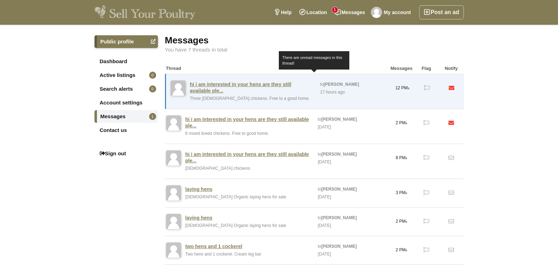  Describe the element at coordinates (145, 12) in the screenshot. I see `img: Sell Your Poultry` at that location.